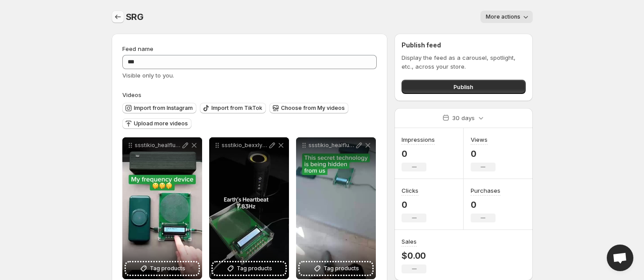  I want to click on div: ssstikio_healflux_1751907689460 - TrimTag products, so click(336, 208).